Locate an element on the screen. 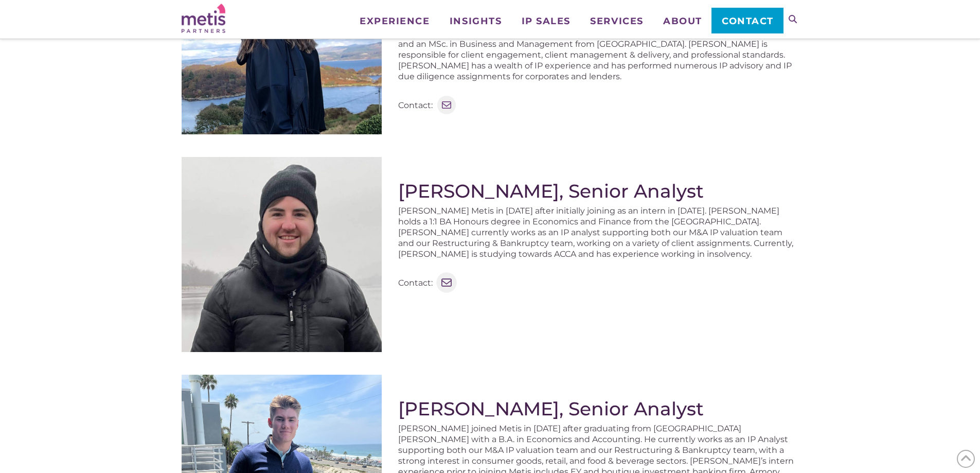 This screenshot has width=980, height=473. img: Metis Partners is located at coordinates (203, 18).